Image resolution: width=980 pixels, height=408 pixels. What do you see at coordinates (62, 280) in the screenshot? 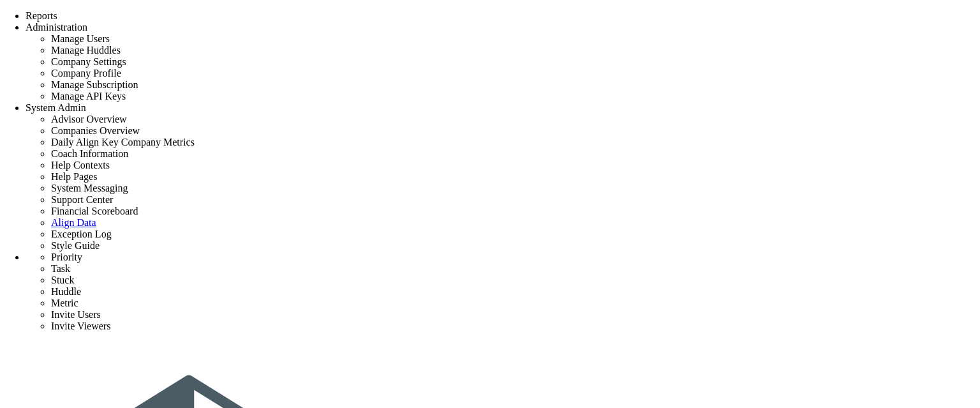
I see `span: Stuck` at bounding box center [62, 280].